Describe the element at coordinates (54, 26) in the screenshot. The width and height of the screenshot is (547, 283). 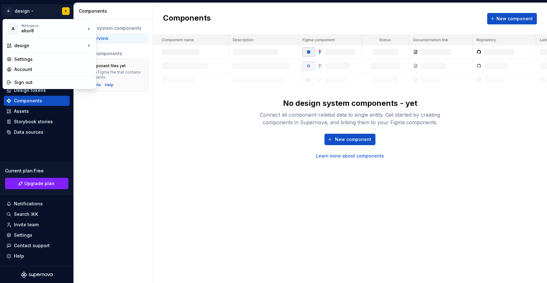
I see `div: Workspace` at that location.